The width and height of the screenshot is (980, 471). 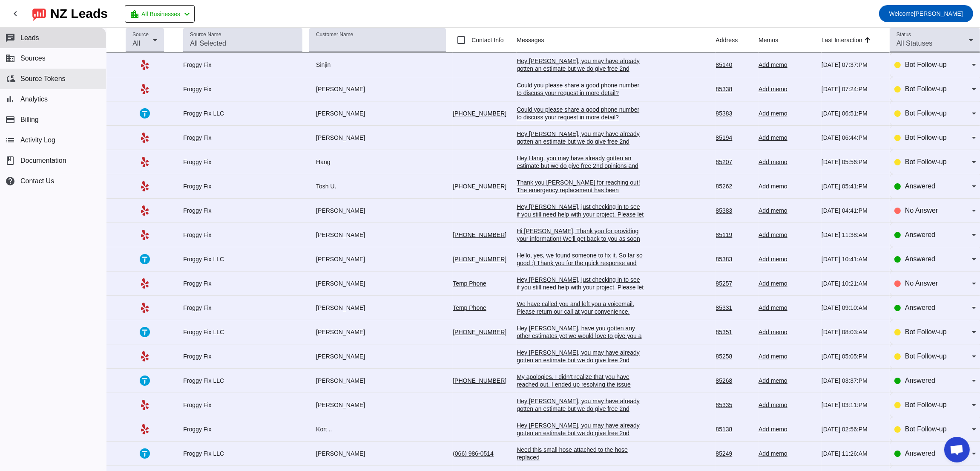 I want to click on span: Analytics, so click(x=34, y=99).